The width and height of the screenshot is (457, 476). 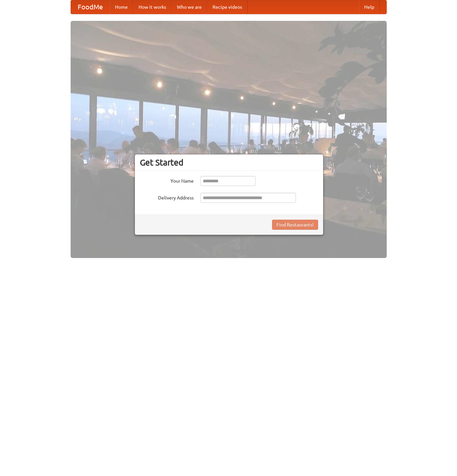 I want to click on a: How it works, so click(x=152, y=7).